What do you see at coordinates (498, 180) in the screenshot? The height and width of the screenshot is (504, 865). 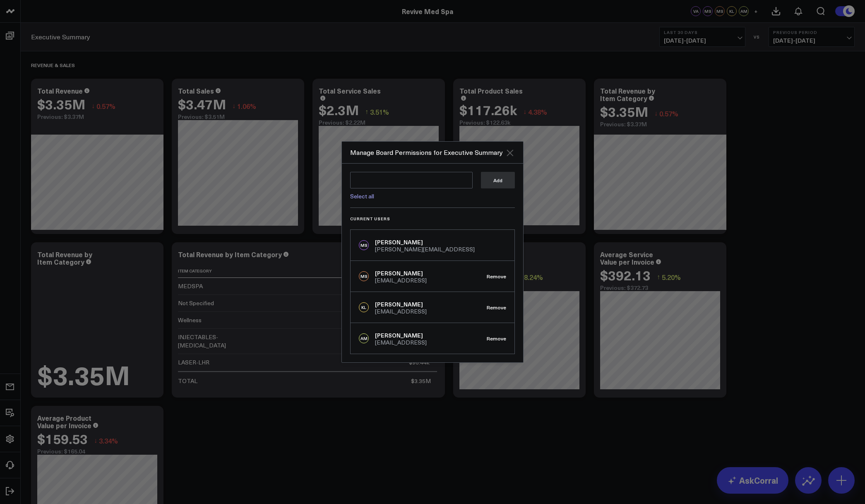 I see `button: Add` at bounding box center [498, 180].